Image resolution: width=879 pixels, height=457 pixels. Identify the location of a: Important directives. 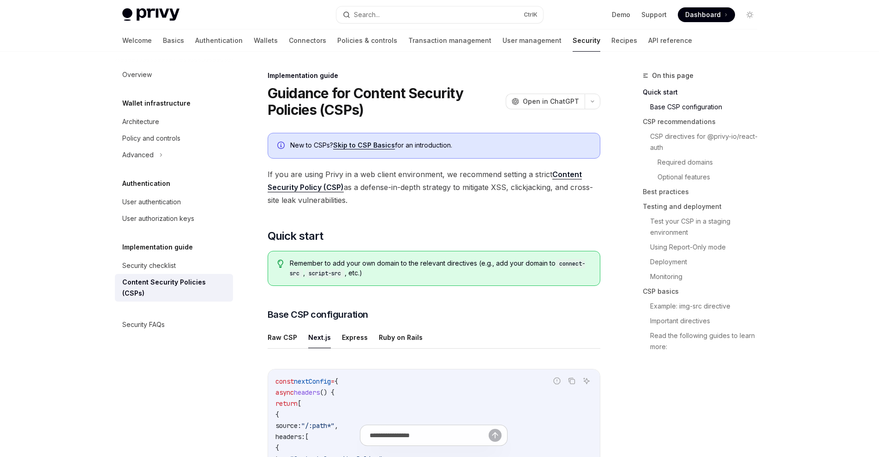
(707, 321).